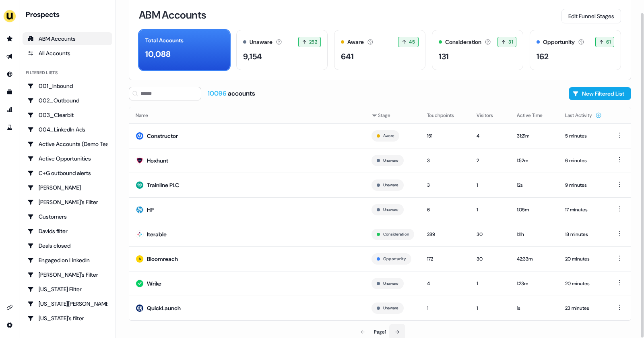 The width and height of the screenshot is (644, 338). Describe the element at coordinates (412, 42) in the screenshot. I see `span: 45` at that location.